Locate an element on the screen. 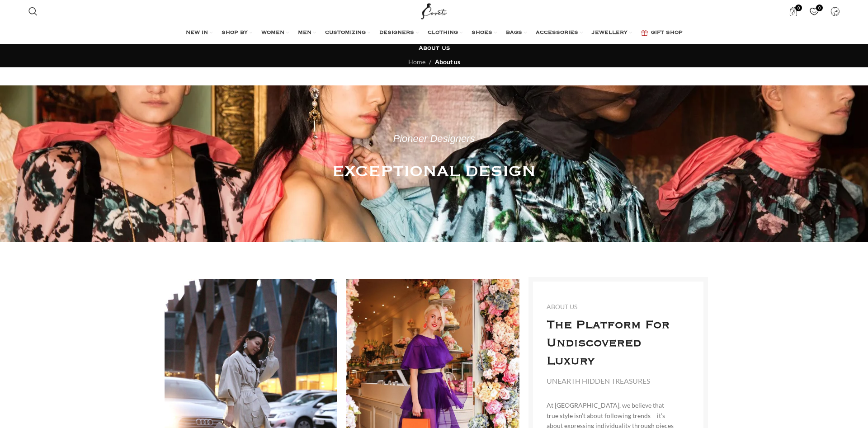  span: MEN is located at coordinates (305, 33).